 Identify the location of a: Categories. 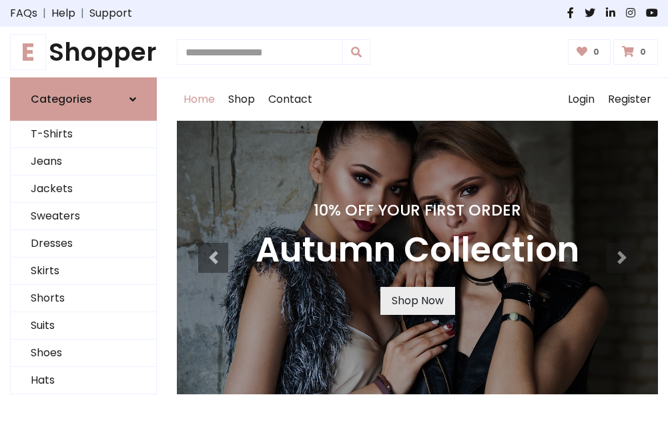
(83, 99).